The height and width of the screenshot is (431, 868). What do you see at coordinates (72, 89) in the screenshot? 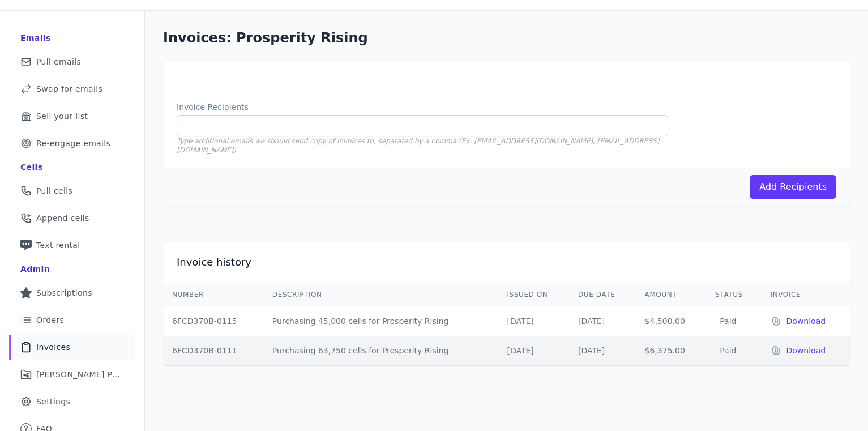
I see `a: Swap for emails` at bounding box center [72, 89].